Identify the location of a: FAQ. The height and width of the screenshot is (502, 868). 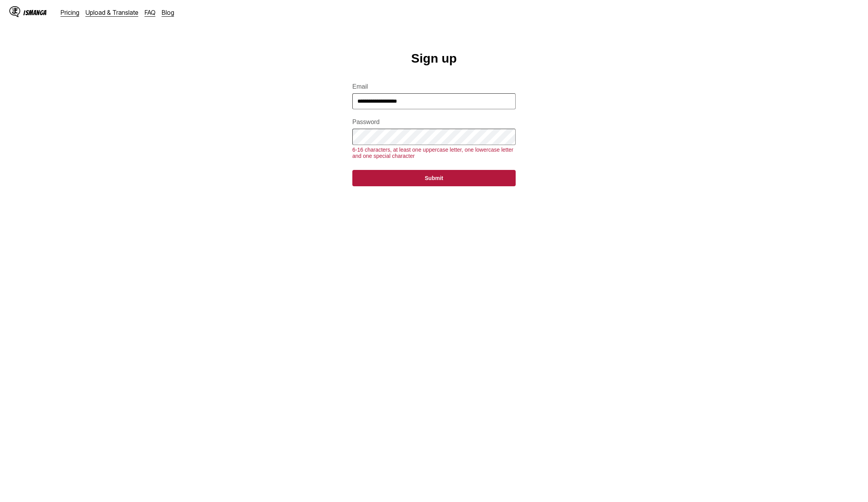
(150, 12).